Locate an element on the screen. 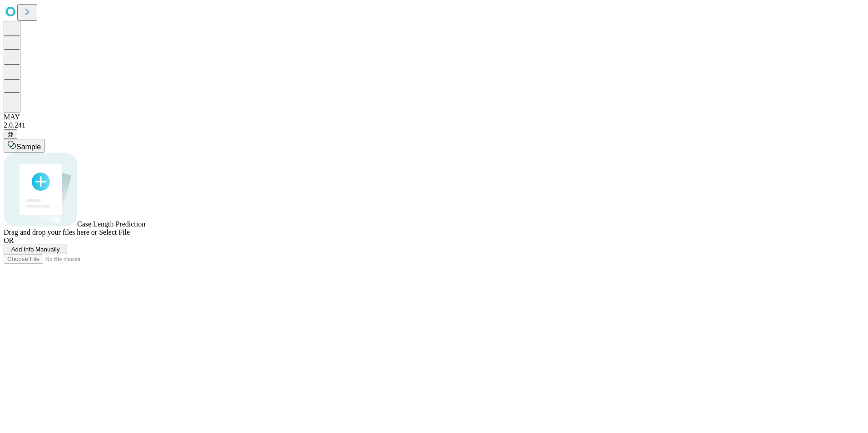 The width and height of the screenshot is (868, 433). span: Sample is located at coordinates (28, 146).